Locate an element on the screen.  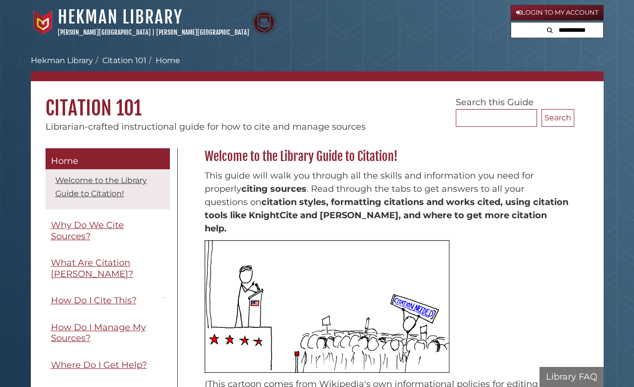
a: How Do I Cite This? is located at coordinates (108, 301).